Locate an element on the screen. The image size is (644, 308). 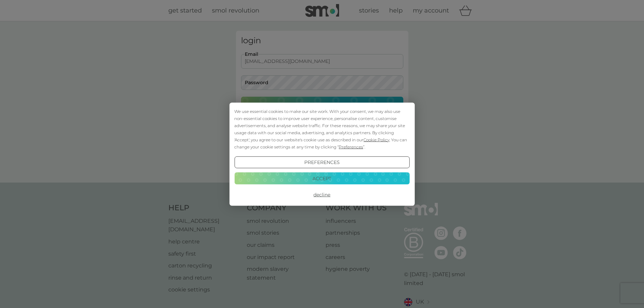
div: We use essential cookies to make our site work. With your consent, we may also use non-essential ... is located at coordinates (322, 129).